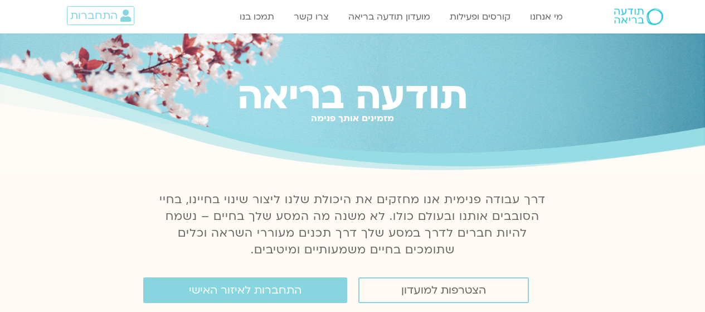 The height and width of the screenshot is (312, 705). What do you see at coordinates (389, 17) in the screenshot?
I see `a: מועדון תודעה בריאה` at bounding box center [389, 17].